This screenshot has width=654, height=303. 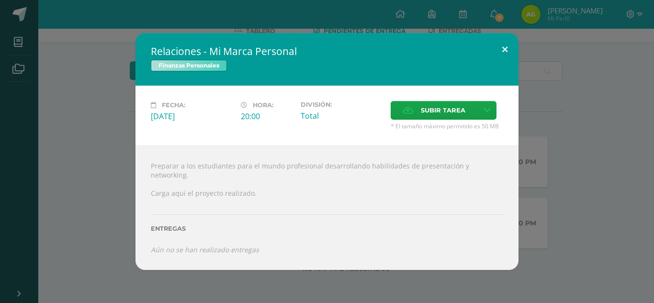 I want to click on span: * El tamaño máximo permitido es 50 MB, so click(x=446, y=126).